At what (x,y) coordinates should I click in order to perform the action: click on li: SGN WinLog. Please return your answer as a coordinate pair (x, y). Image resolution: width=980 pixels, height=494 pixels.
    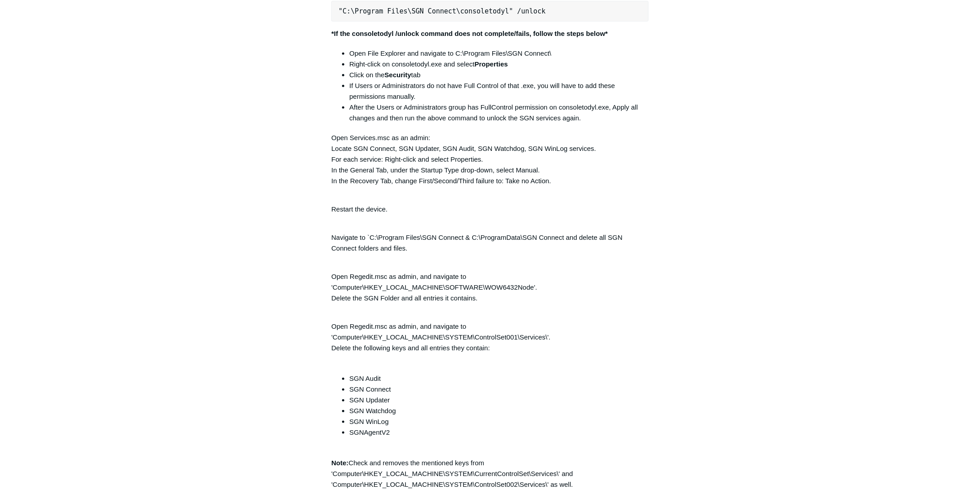
    Looking at the image, I should click on (499, 422).